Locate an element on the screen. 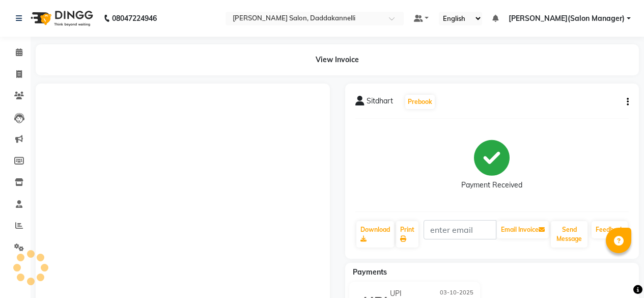 Image resolution: width=644 pixels, height=298 pixels. img: logo is located at coordinates (60, 18).